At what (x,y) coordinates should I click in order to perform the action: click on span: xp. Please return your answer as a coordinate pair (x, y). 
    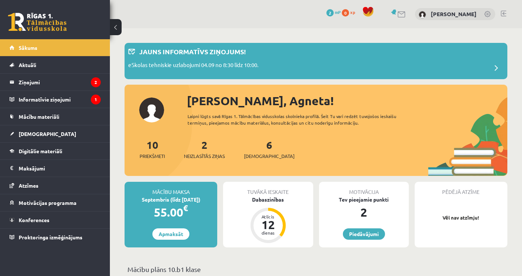
    Looking at the image, I should click on (352, 12).